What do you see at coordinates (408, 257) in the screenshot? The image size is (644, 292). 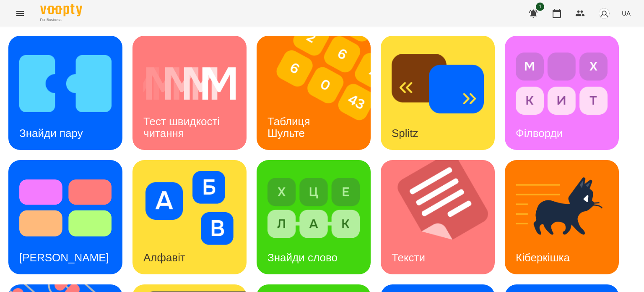 I see `h3: Тексти` at bounding box center [408, 257].